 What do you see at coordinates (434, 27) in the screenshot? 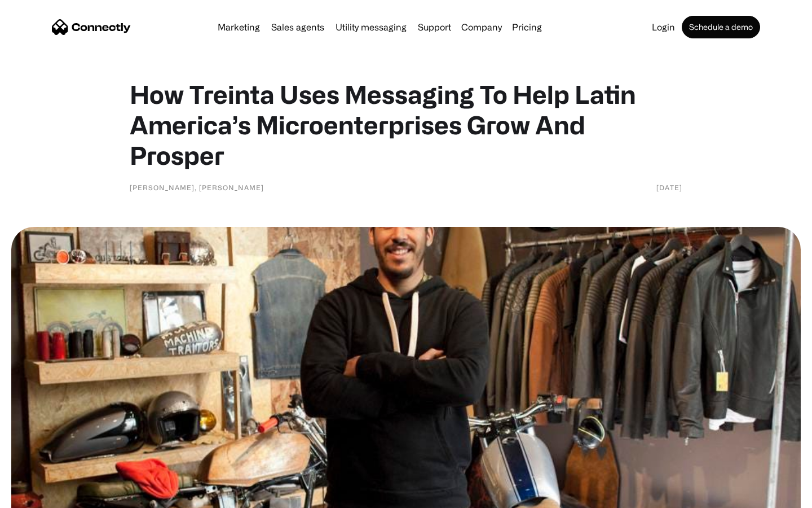
I see `a: Support` at bounding box center [434, 27].